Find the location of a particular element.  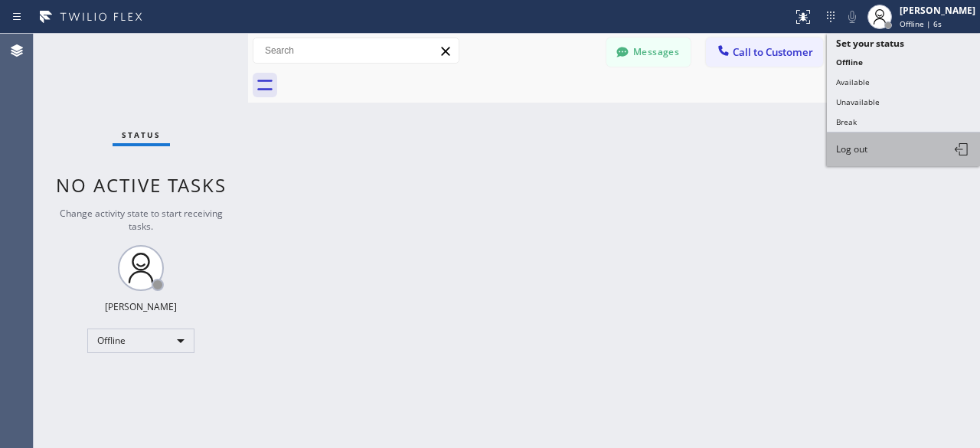

div: Offline is located at coordinates (141, 341).